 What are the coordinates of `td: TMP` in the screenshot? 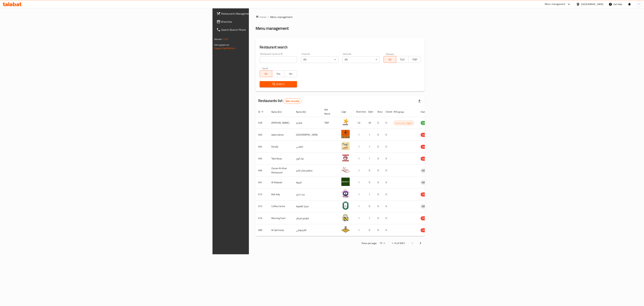 It's located at (330, 123).